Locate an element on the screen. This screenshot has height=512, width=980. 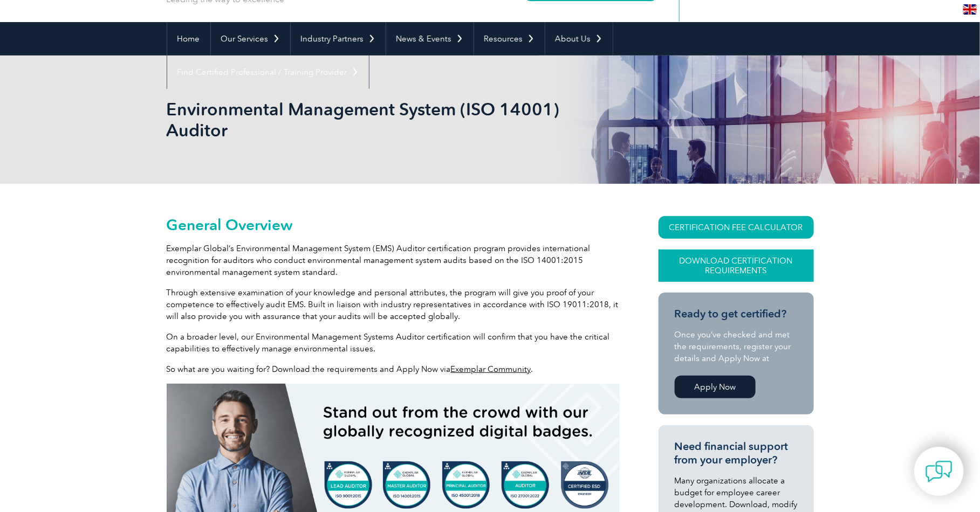
p: So what are you waiting for? Download the requirements and Apply Now via . is located at coordinates (393, 369).